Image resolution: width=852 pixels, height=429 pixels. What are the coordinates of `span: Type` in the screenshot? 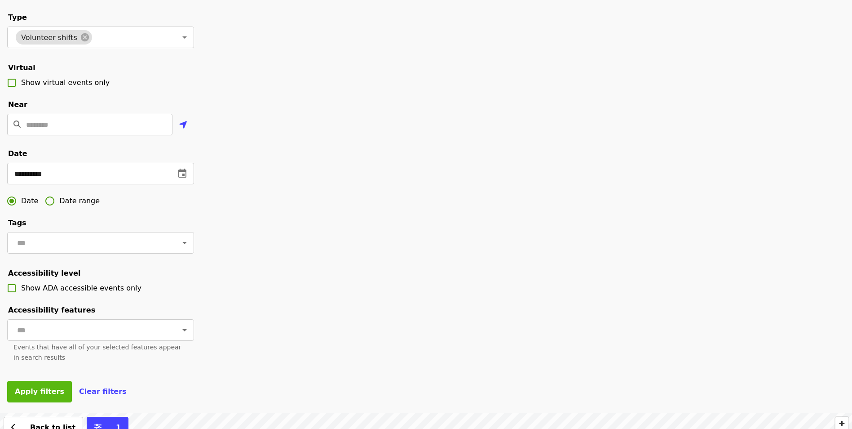 It's located at (18, 17).